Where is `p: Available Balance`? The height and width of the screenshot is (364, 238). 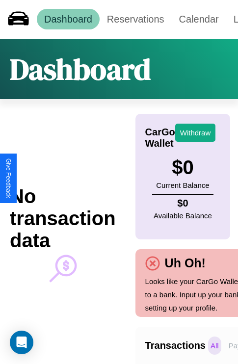 p: Available Balance is located at coordinates (183, 216).